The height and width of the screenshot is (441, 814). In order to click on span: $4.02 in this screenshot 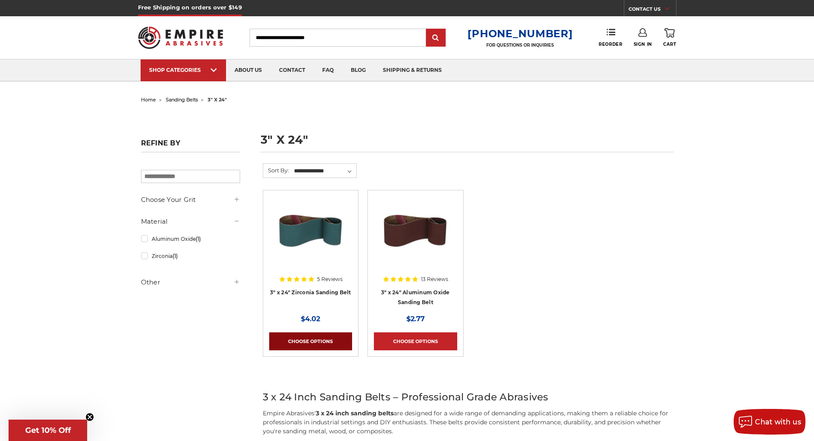, I will do `click(310, 318)`.